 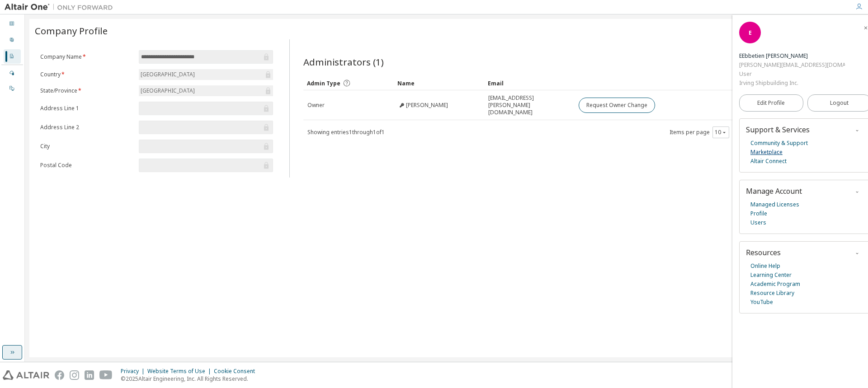 What do you see at coordinates (751, 32) in the screenshot?
I see `span: E` at bounding box center [751, 32].